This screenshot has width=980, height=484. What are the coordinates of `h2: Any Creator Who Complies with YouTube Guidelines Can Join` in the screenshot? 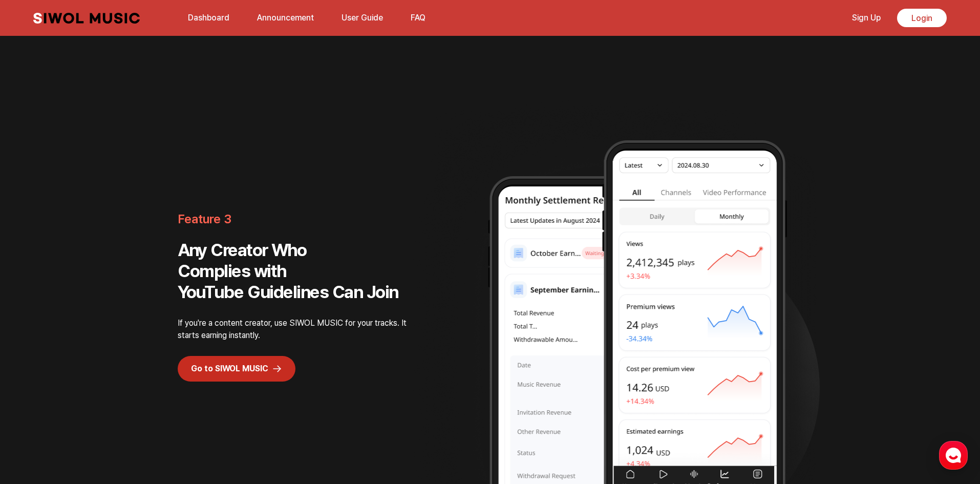 It's located at (295, 271).